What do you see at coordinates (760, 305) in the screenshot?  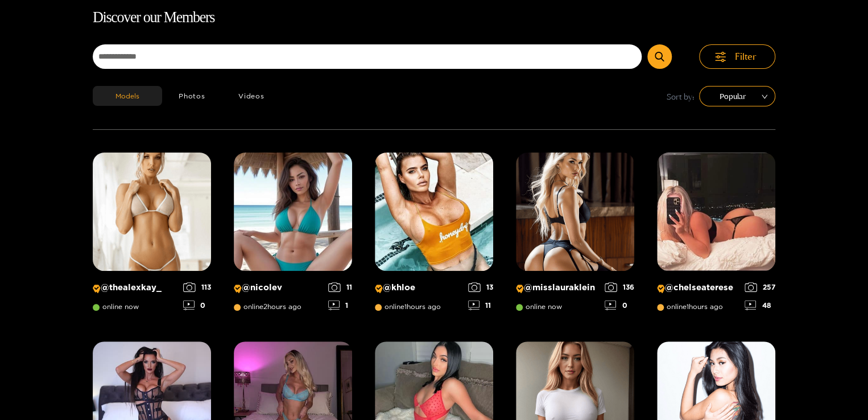 I see `div: 48` at bounding box center [760, 305].